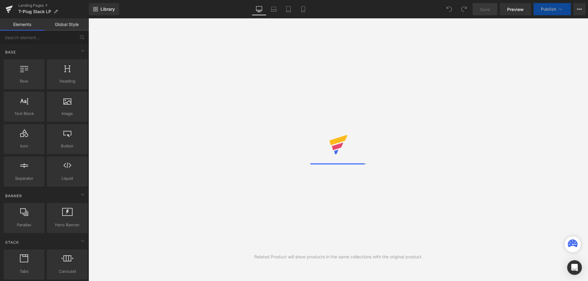 The image size is (588, 281). Describe the element at coordinates (24, 225) in the screenshot. I see `span: Parallax` at that location.